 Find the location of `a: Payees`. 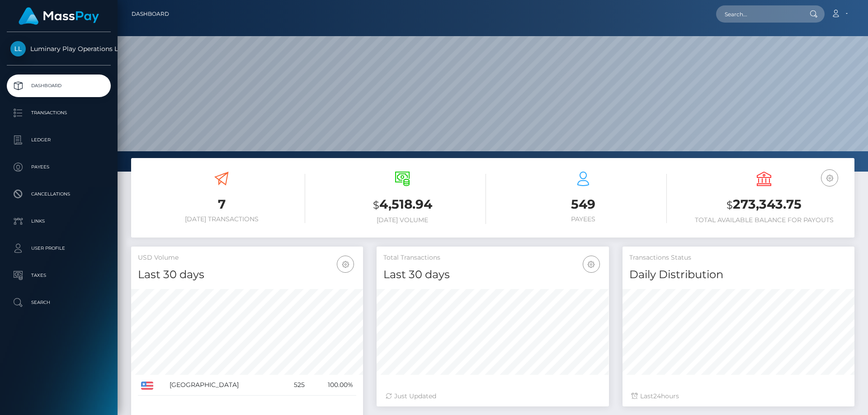

a: Payees is located at coordinates (59, 167).